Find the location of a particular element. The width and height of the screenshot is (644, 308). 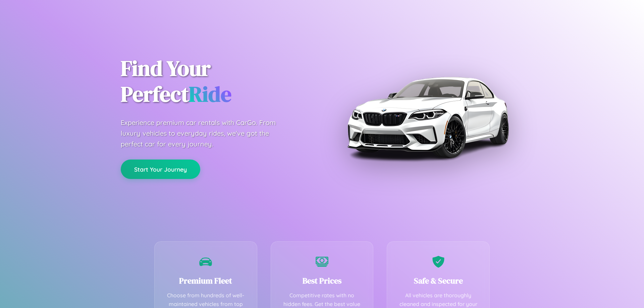

h1: Find Your Perfect is located at coordinates (217, 81).